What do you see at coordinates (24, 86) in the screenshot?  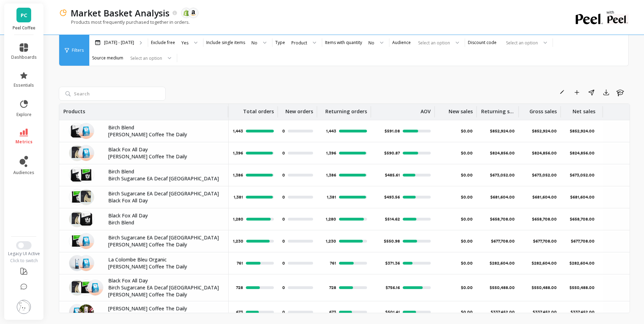 I see `span: essentials` at bounding box center [24, 86].